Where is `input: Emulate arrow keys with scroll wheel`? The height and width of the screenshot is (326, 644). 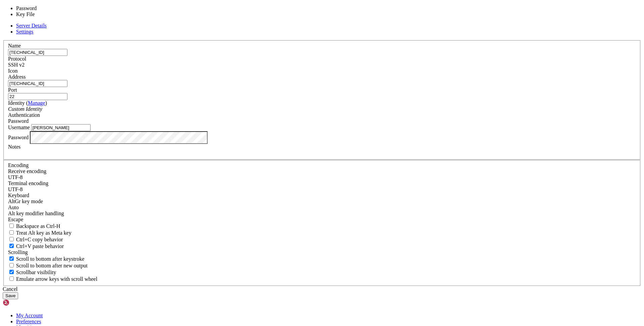
input: Emulate arrow keys with scroll wheel is located at coordinates (12, 279).